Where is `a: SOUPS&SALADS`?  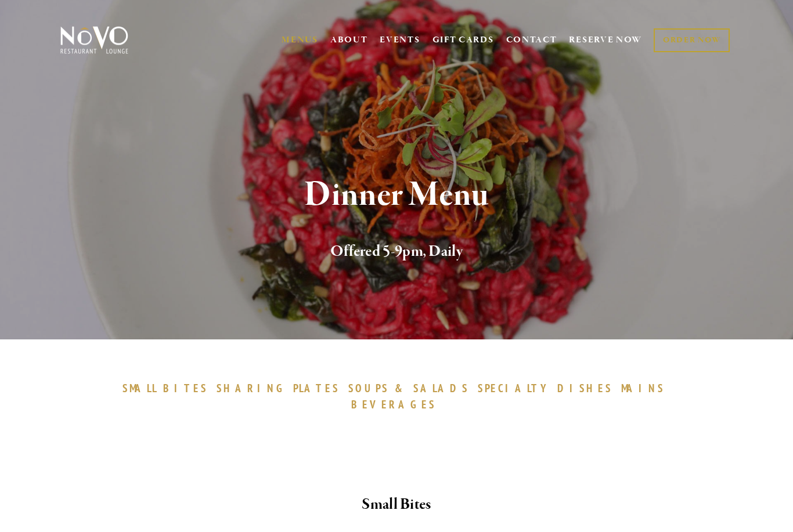
a: SOUPS&SALADS is located at coordinates (411, 388).